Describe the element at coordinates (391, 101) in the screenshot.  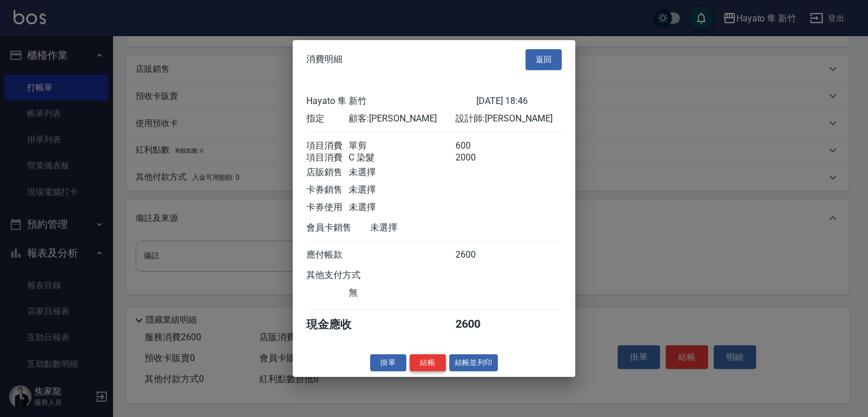
I see `div: Hayato 隼 新竹` at that location.